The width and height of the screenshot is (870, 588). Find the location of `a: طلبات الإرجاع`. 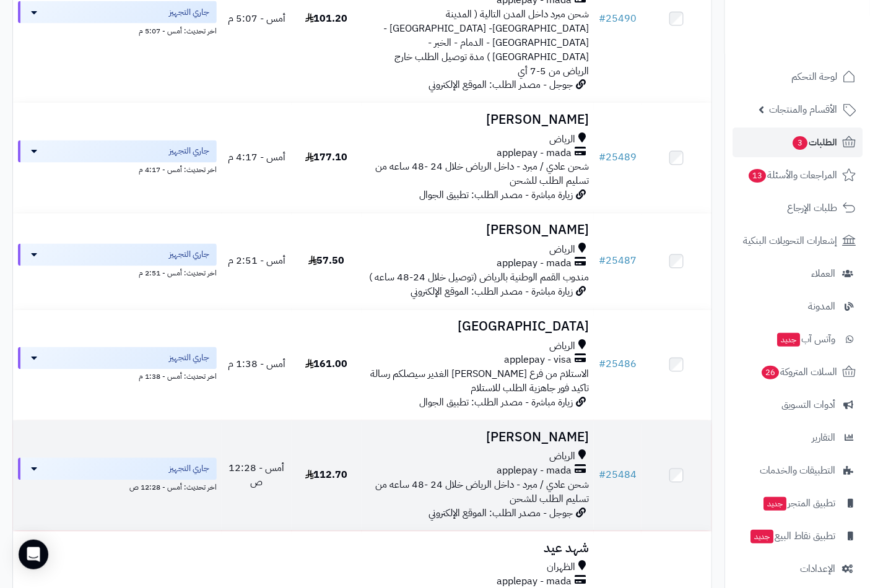

a: طلبات الإرجاع is located at coordinates (798, 208).